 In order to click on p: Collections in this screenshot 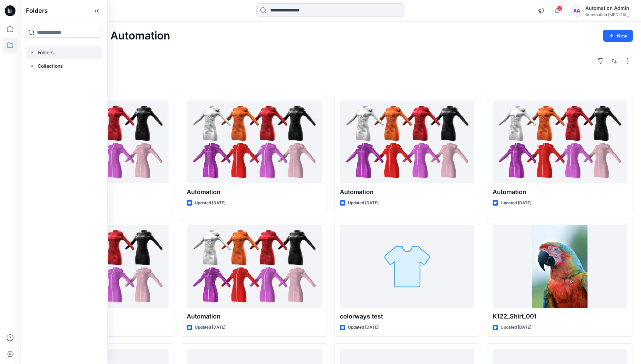, I will do `click(50, 66)`.